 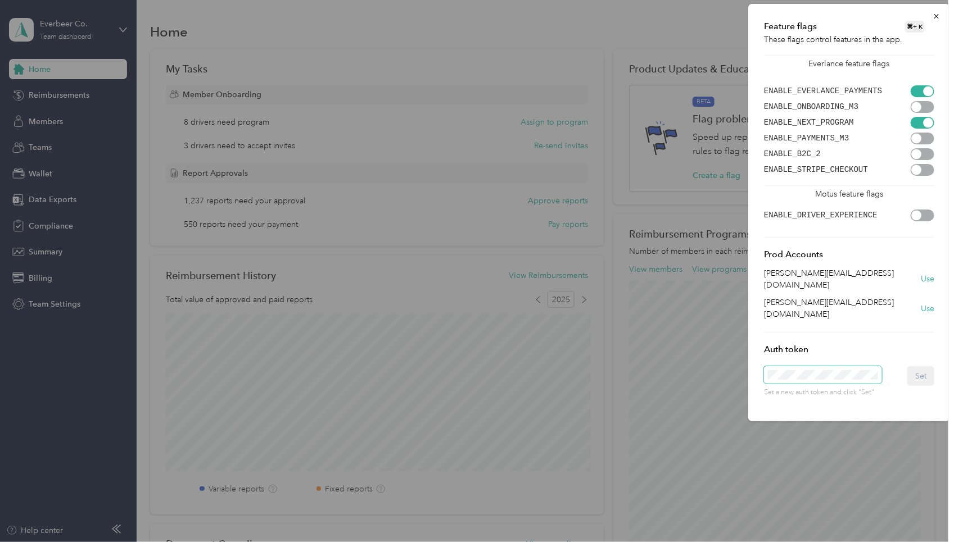 What do you see at coordinates (792, 154) in the screenshot?
I see `code: ENABLE_B2C_2` at bounding box center [792, 154].